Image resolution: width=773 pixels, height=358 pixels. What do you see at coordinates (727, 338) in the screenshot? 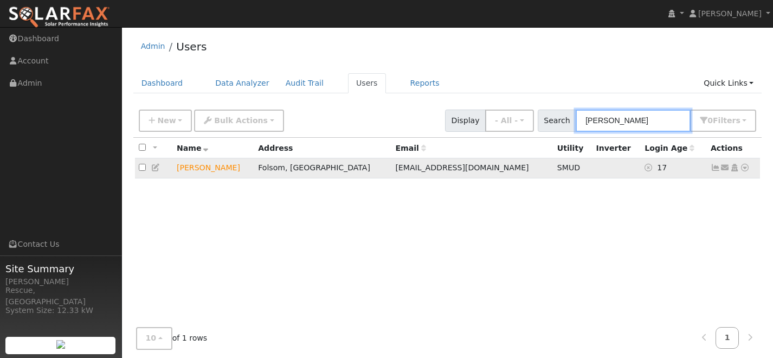
I see `a: 1` at bounding box center [727, 338].